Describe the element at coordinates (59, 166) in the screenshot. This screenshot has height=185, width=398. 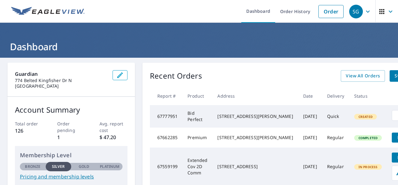
I see `p: Silver` at that location.